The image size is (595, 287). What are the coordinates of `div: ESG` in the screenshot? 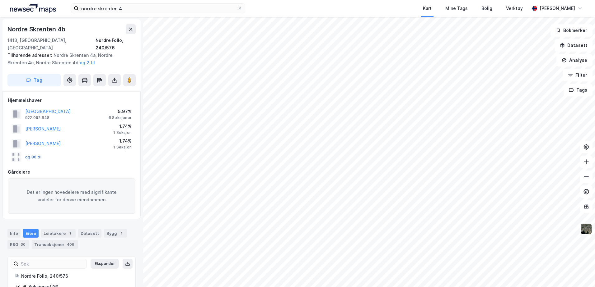 It's located at (18, 245).